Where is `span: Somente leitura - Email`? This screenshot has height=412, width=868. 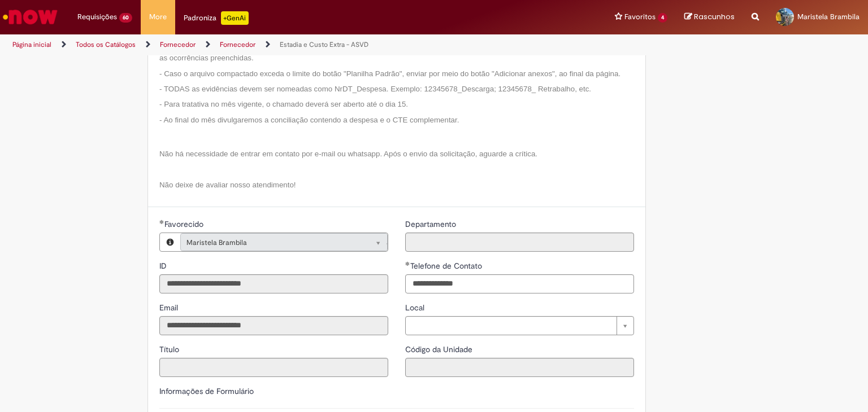 span: Somente leitura - Email is located at coordinates (170, 308).